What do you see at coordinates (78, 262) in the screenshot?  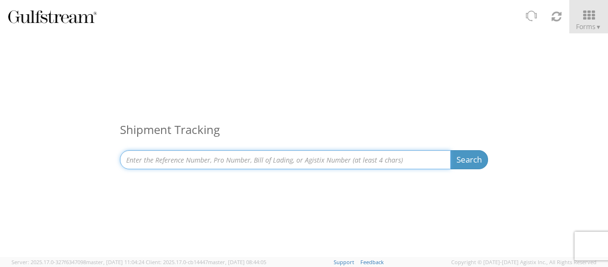 I see `span: Server: 2025.17.0-327f6347098` at bounding box center [78, 262].